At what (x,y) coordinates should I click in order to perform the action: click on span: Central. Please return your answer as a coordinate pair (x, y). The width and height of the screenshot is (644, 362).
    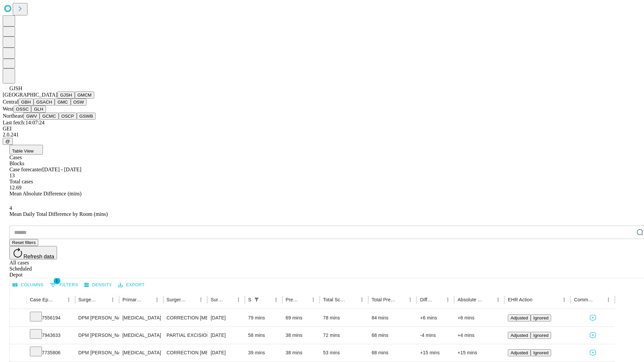
    Looking at the image, I should click on (11, 102).